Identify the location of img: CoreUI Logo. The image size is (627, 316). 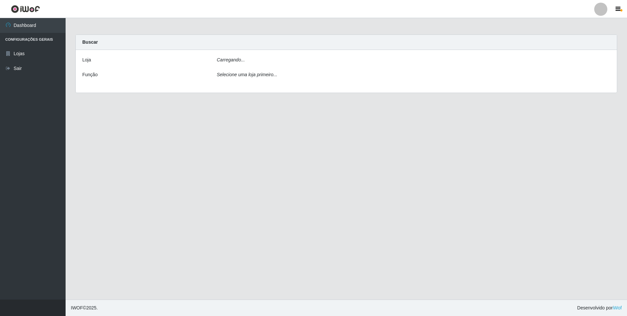
(25, 9).